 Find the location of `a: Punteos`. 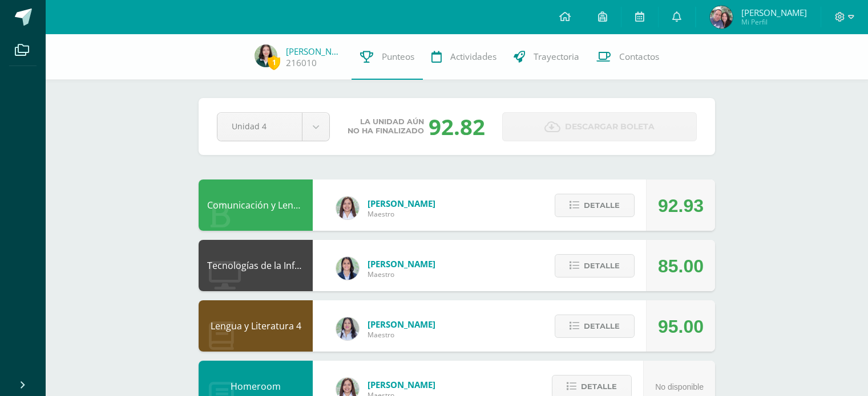

a: Punteos is located at coordinates (387, 57).